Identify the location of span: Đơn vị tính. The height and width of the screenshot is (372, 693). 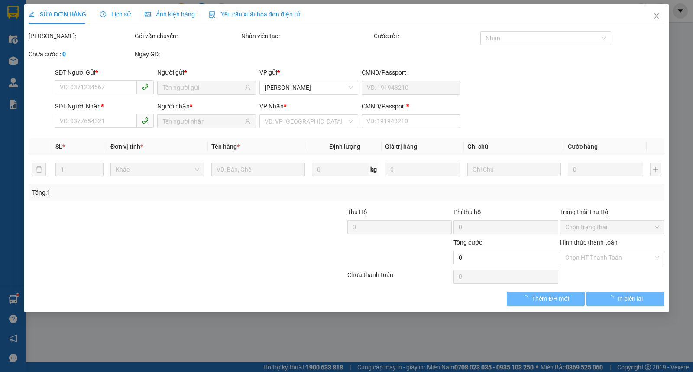
(127, 146).